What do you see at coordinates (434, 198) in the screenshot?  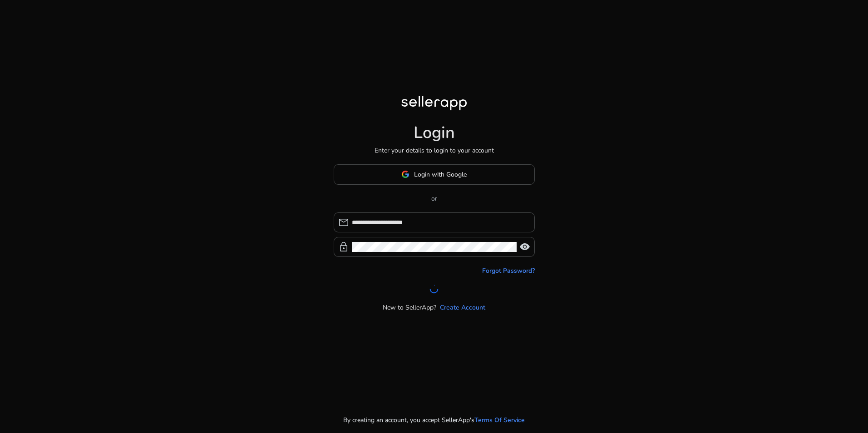 I see `p: or` at bounding box center [434, 198].